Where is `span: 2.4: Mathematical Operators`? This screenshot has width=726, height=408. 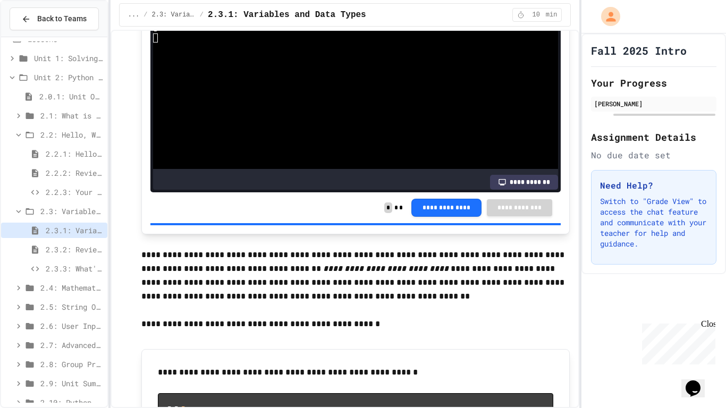 span: 2.4: Mathematical Operators is located at coordinates (72, 288).